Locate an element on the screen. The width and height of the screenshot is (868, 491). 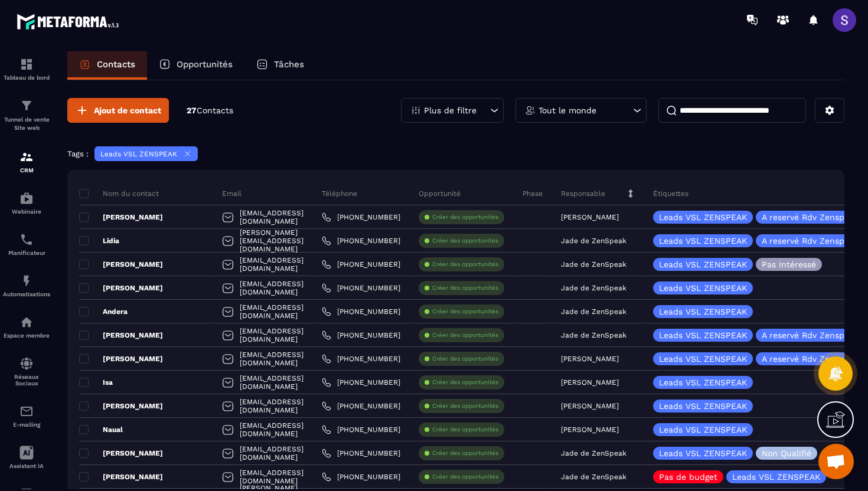
p: Isa is located at coordinates (95, 383).